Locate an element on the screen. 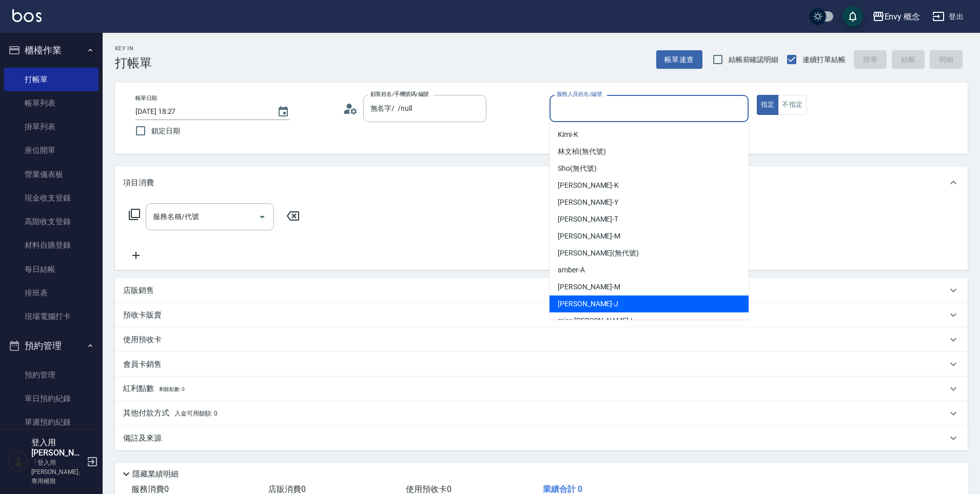 The image size is (980, 494). button: 不指定 is located at coordinates (792, 105).